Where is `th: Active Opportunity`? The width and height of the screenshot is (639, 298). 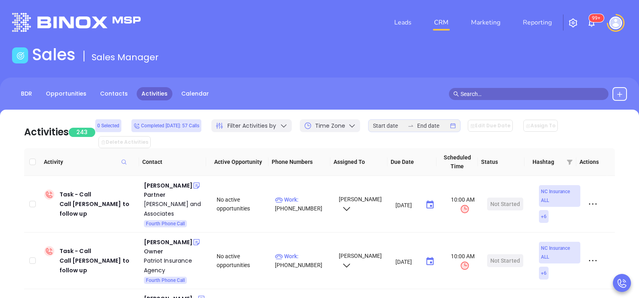 th: Active Opportunity is located at coordinates (237, 162).